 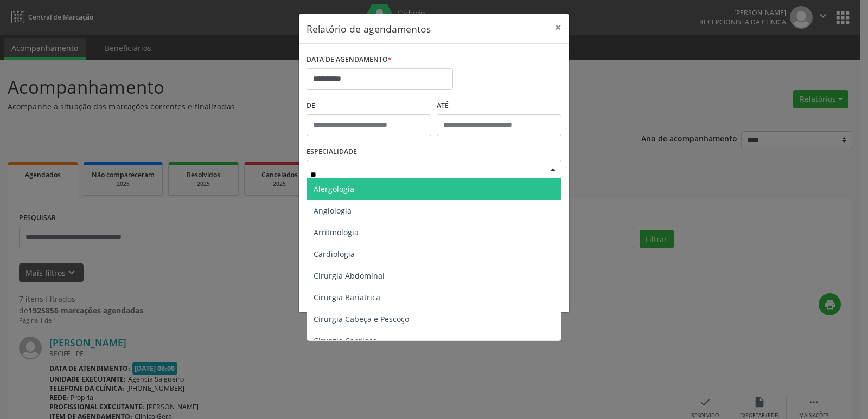 I want to click on span: Cirurgia Abdominal, so click(x=349, y=276).